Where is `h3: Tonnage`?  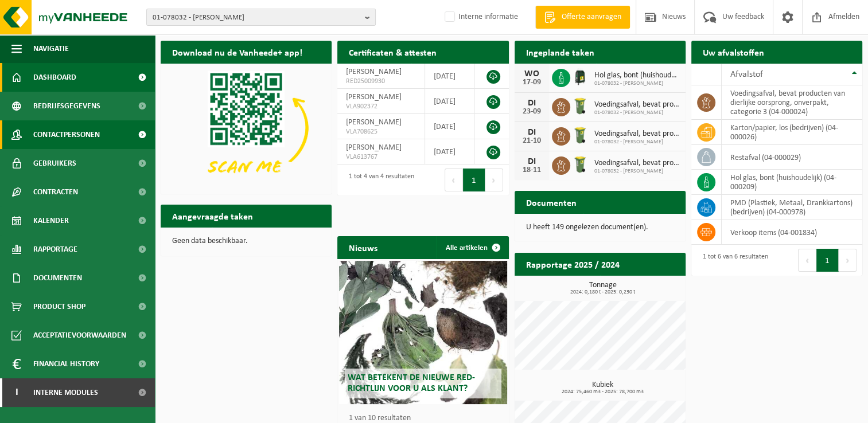 h3: Tonnage is located at coordinates (603, 288).